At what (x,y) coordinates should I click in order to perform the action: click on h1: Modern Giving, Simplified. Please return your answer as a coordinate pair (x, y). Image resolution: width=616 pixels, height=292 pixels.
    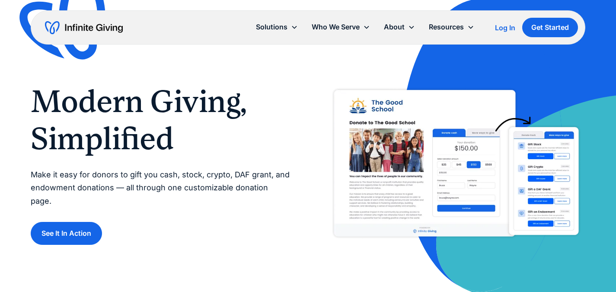
    Looking at the image, I should click on (160, 120).